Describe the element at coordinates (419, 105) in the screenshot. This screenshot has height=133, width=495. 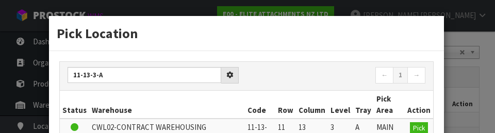
I see `th: Action` at that location.